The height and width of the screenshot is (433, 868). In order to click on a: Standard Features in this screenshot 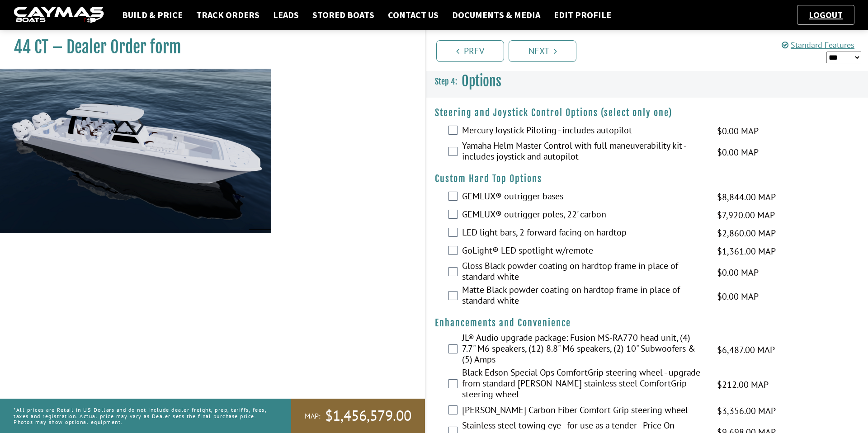, I will do `click(818, 45)`.